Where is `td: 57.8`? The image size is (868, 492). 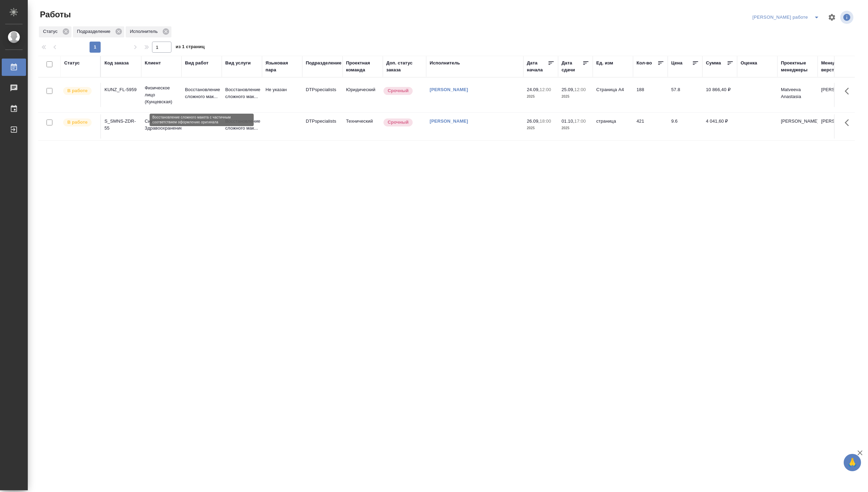
td: 57.8 is located at coordinates (685, 95).